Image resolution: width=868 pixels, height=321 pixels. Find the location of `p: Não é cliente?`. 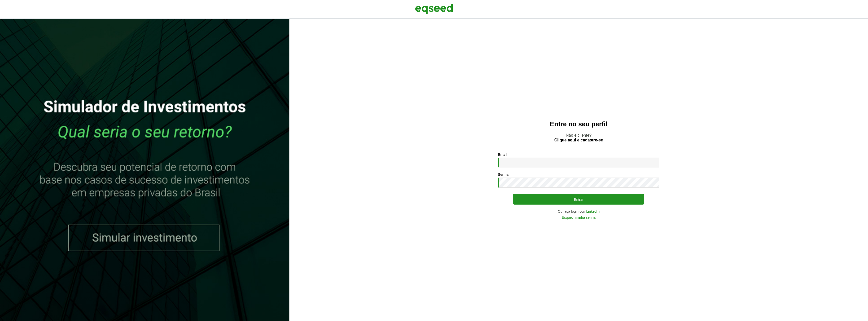

p: Não é cliente? is located at coordinates (578, 138).